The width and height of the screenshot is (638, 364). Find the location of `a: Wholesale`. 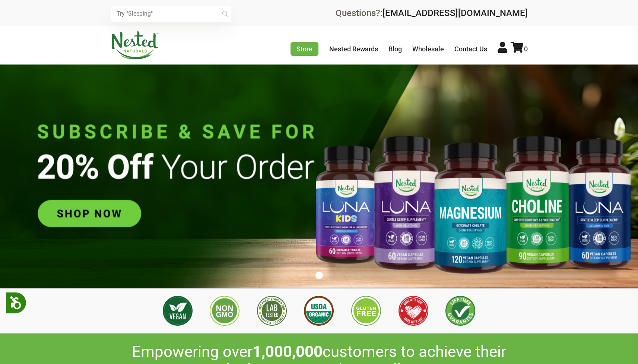

a: Wholesale is located at coordinates (428, 49).